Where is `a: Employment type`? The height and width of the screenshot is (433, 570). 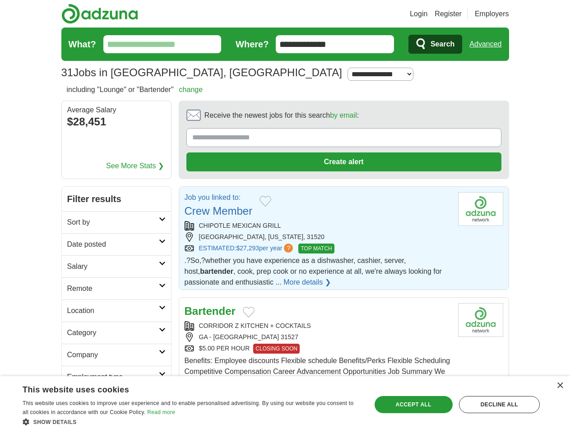
a: Employment type is located at coordinates (116, 377).